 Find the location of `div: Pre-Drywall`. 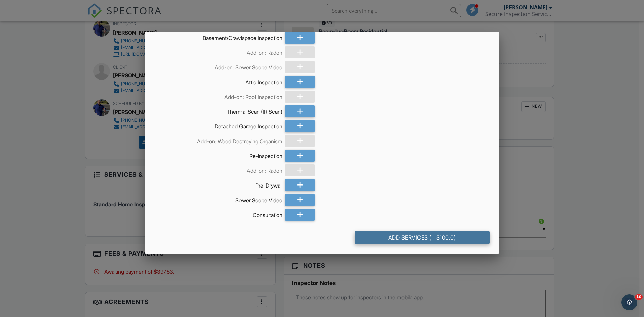

div: Pre-Drywall is located at coordinates (219, 184).